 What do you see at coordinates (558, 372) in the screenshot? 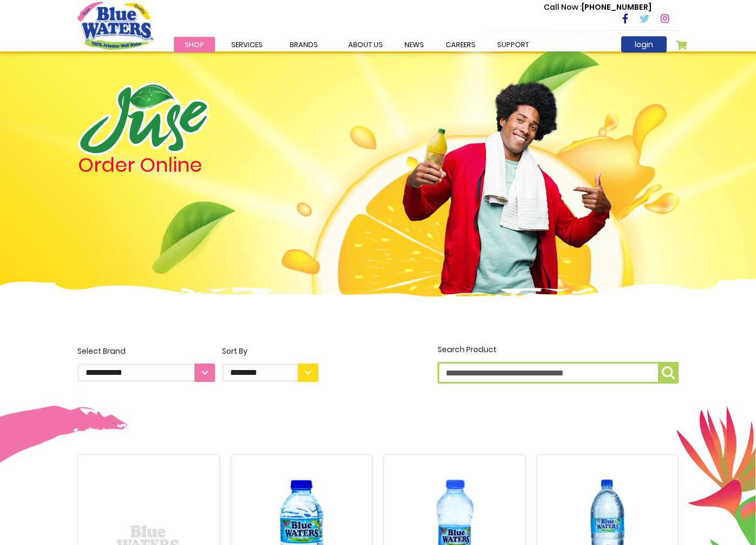
I see `input: Search Product` at bounding box center [558, 372].